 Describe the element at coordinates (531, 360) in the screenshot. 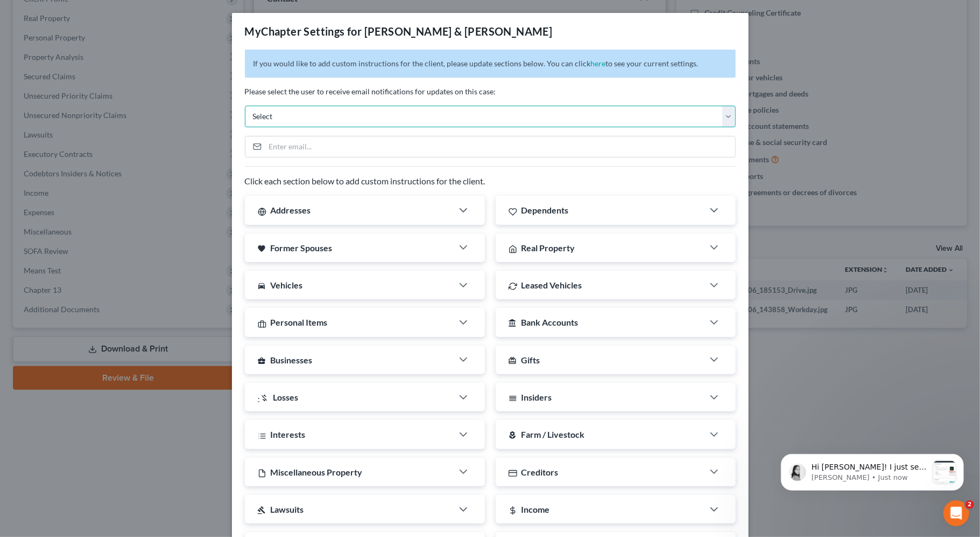

I see `span: Gifts` at that location.